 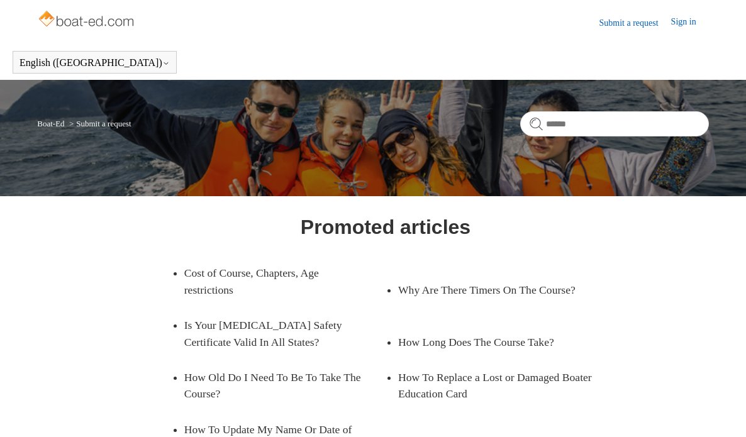 What do you see at coordinates (386, 227) in the screenshot?
I see `h1: Promoted articles` at bounding box center [386, 227].